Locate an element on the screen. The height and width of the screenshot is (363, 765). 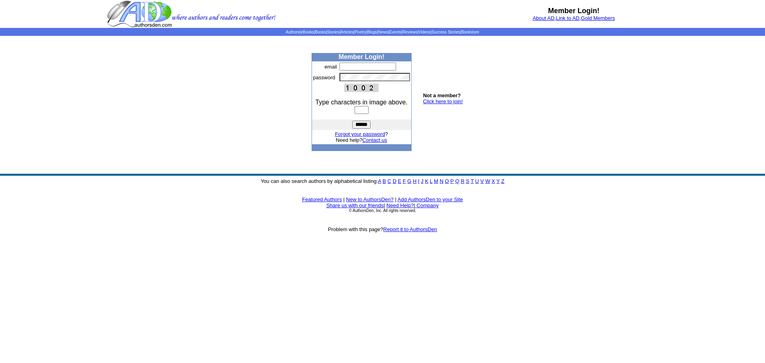
a: Reviews is located at coordinates (410, 32).